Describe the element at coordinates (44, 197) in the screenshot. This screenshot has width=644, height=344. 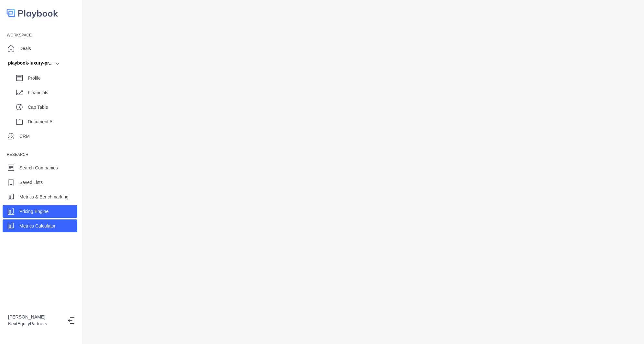
I see `p: Metrics & Benchmarking` at that location.